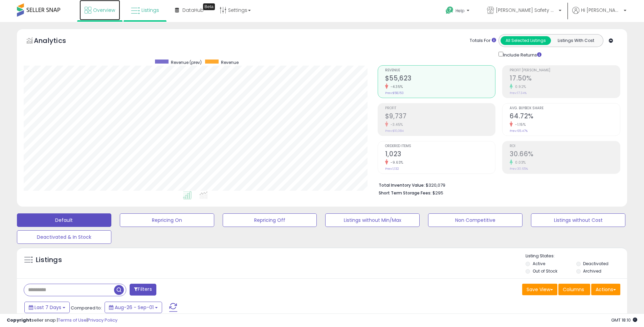 This screenshot has width=644, height=327. What do you see at coordinates (526, 41) in the screenshot?
I see `button: All Selected Listings` at bounding box center [526, 41].